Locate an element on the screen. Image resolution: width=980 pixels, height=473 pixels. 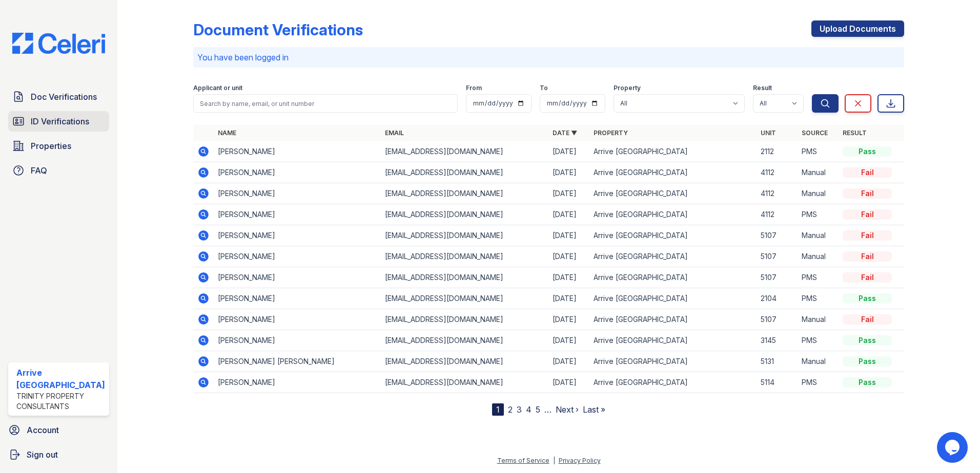
label: From is located at coordinates (473, 88).